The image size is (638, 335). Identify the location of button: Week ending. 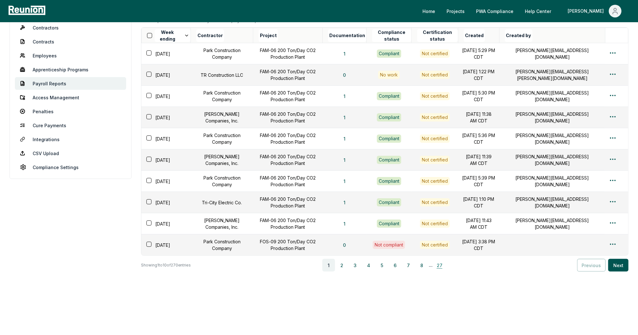
(172, 35).